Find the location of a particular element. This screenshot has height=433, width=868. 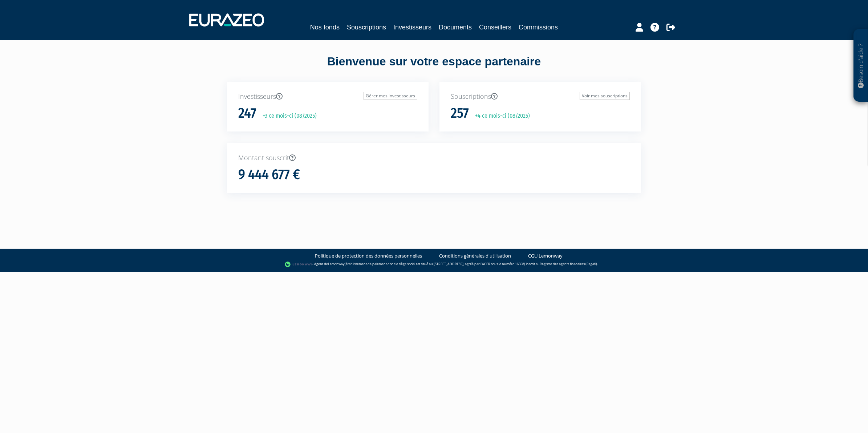

h1: 257 is located at coordinates (459, 114).